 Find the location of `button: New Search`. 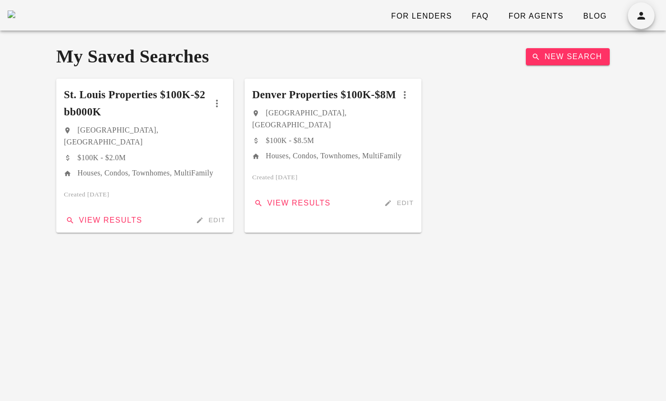

button: New Search is located at coordinates (568, 57).